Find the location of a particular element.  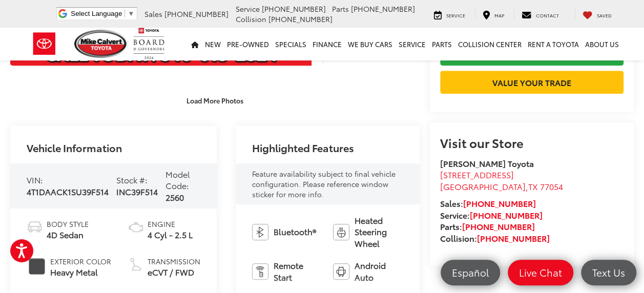

a: Live Chat is located at coordinates (541, 273).